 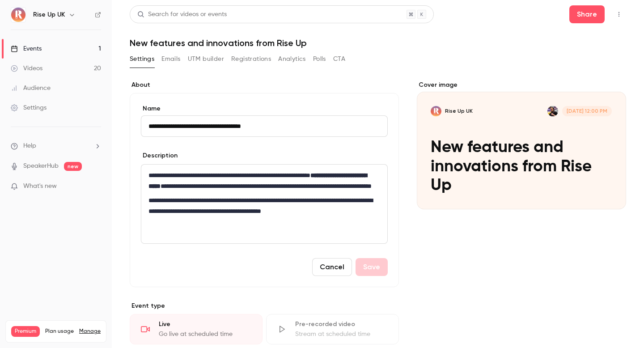 What do you see at coordinates (30, 146) in the screenshot?
I see `span: Help` at bounding box center [30, 146].